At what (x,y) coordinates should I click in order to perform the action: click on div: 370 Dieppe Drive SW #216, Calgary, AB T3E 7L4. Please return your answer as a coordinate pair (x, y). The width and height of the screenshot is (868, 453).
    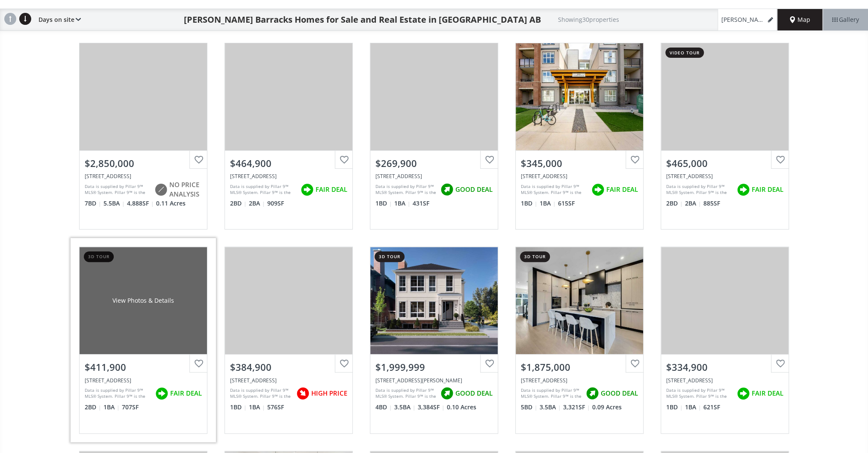
    Looking at the image, I should click on (725, 176).